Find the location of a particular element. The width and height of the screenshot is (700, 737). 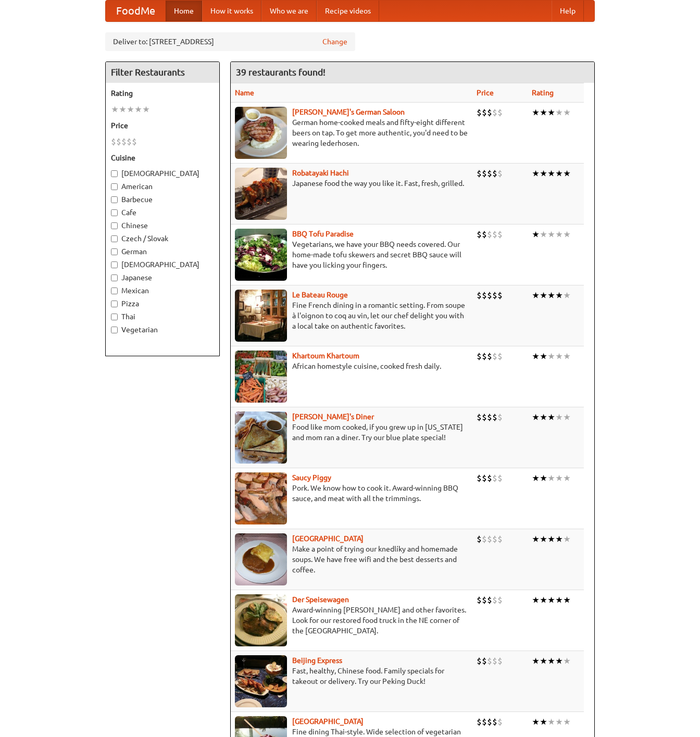

label: Barbecue is located at coordinates (163, 199).